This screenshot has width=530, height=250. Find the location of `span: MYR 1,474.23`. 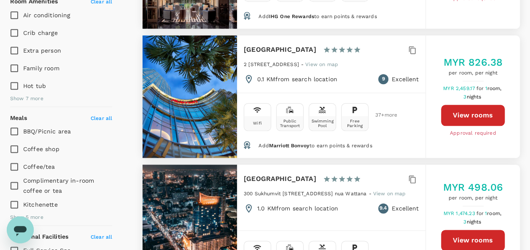

span: MYR 1,474.23 is located at coordinates (460, 214).